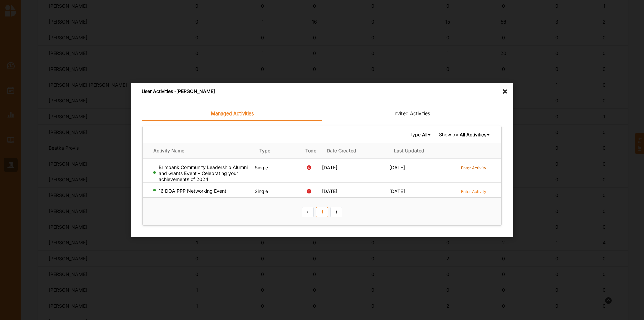 The width and height of the screenshot is (644, 320). What do you see at coordinates (277, 150) in the screenshot?
I see `th: Type` at bounding box center [277, 150].